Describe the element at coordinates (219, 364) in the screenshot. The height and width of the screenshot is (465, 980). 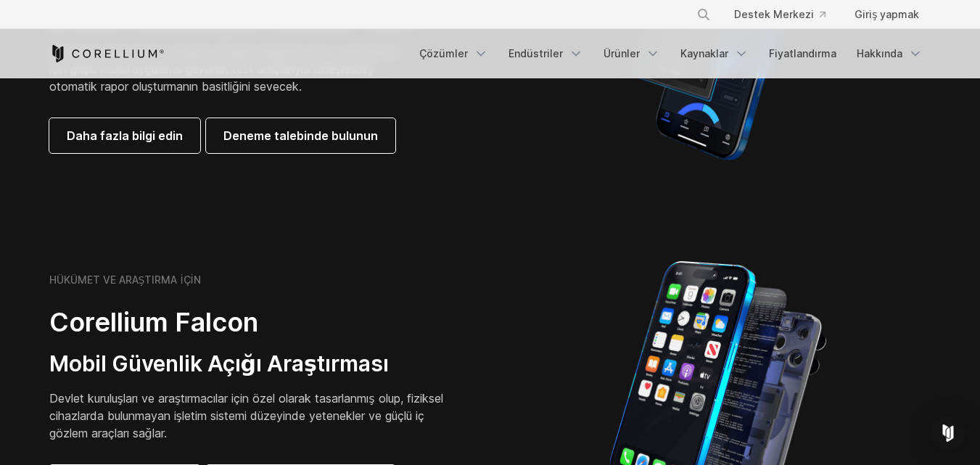
I see `font: Mobil Güvenlik Açığı Araştırması` at that location.